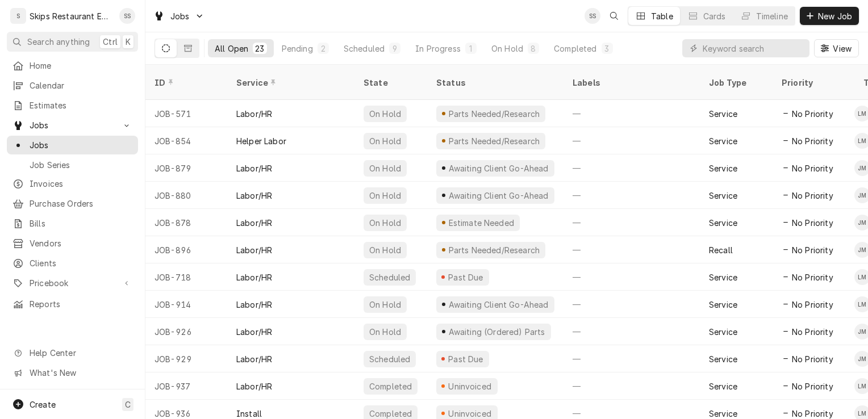 The width and height of the screenshot is (868, 419). What do you see at coordinates (494, 82) in the screenshot?
I see `div: Status` at bounding box center [494, 82].